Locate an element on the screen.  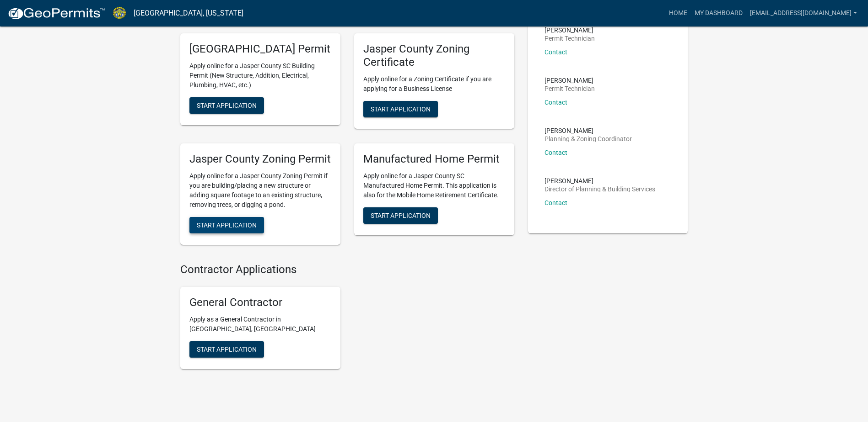
h4: Contractor Applications is located at coordinates (347, 270).